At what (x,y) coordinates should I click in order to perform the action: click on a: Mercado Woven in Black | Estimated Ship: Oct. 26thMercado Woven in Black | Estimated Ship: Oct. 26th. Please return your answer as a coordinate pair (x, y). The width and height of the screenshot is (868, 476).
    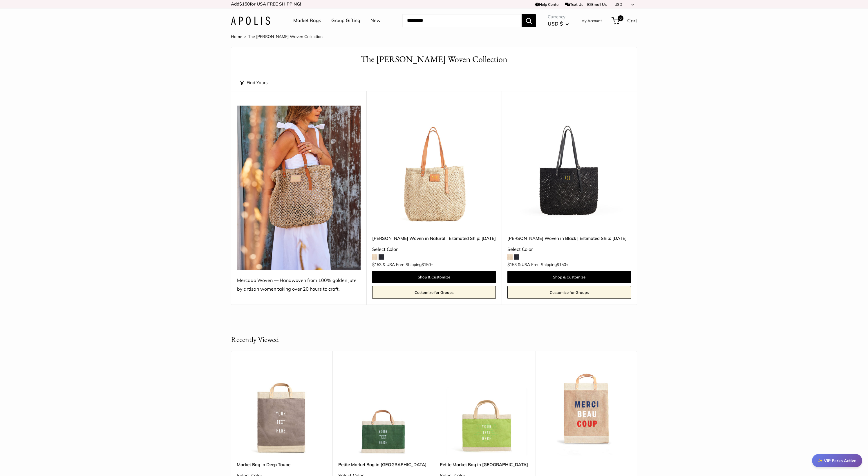
    Looking at the image, I should click on (569, 167).